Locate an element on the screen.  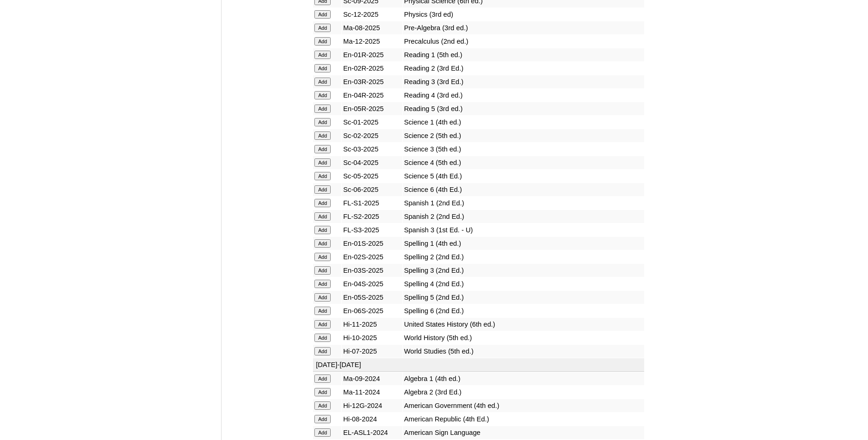
td: En-03R-2025 is located at coordinates (372, 82).